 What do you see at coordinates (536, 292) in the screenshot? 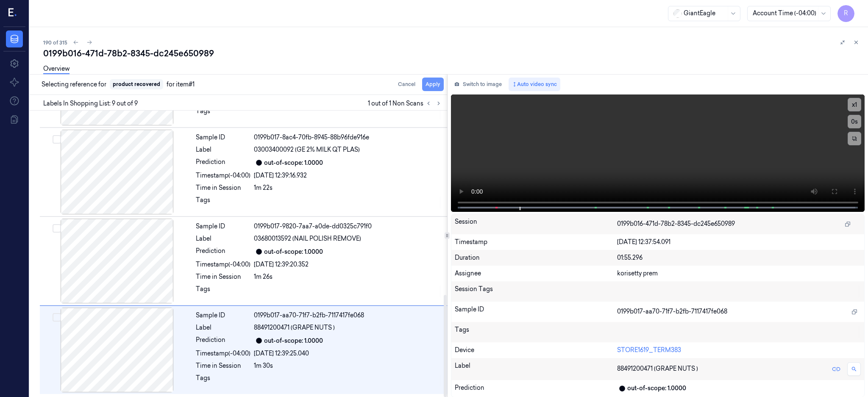
I see `div: Session Tags` at bounding box center [536, 292].